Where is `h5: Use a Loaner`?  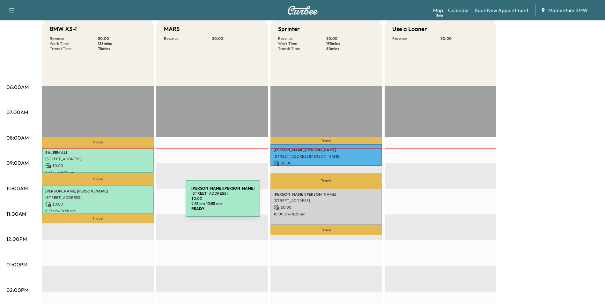 h5: Use a Loaner is located at coordinates (410, 29).